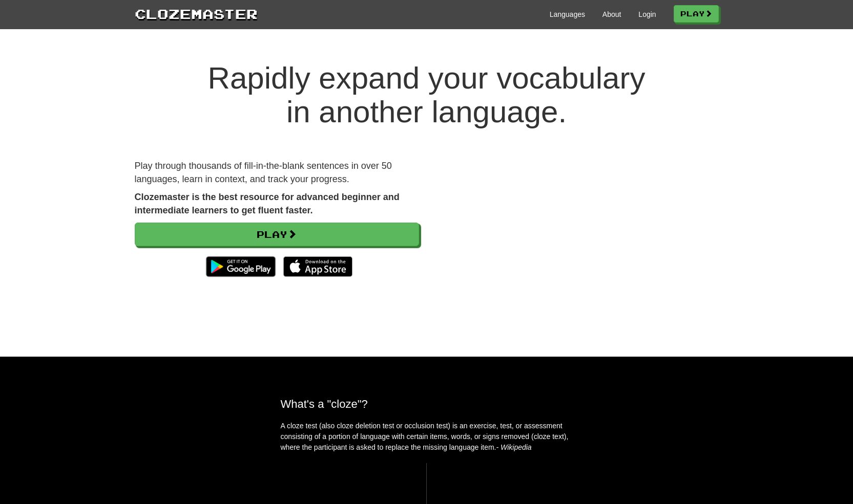 The image size is (853, 504). I want to click on strong: Clozemaster is the best resource for advanced beginner and intermediate learners to get fluent fa..., so click(267, 203).